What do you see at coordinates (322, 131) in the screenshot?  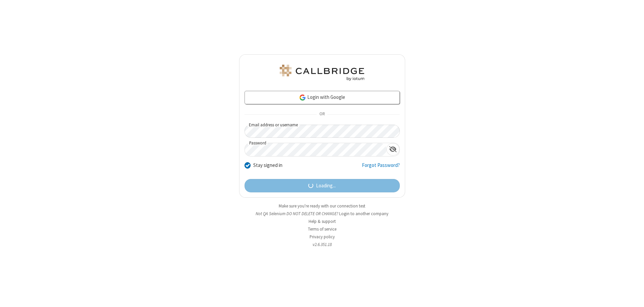 I see `input: Email address or username` at bounding box center [322, 131].